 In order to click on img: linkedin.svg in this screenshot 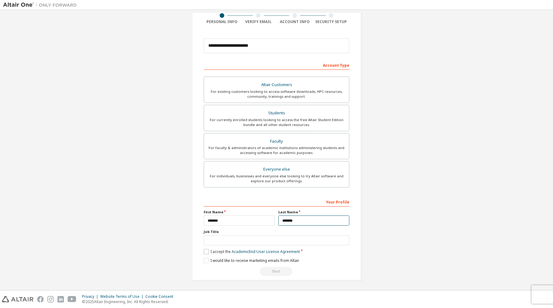, I will do `click(61, 299)`.